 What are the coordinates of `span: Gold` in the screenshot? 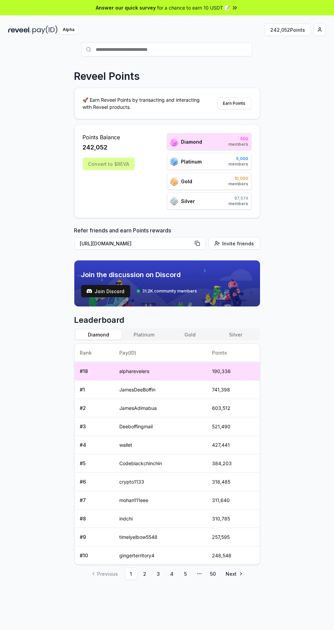 It's located at (187, 181).